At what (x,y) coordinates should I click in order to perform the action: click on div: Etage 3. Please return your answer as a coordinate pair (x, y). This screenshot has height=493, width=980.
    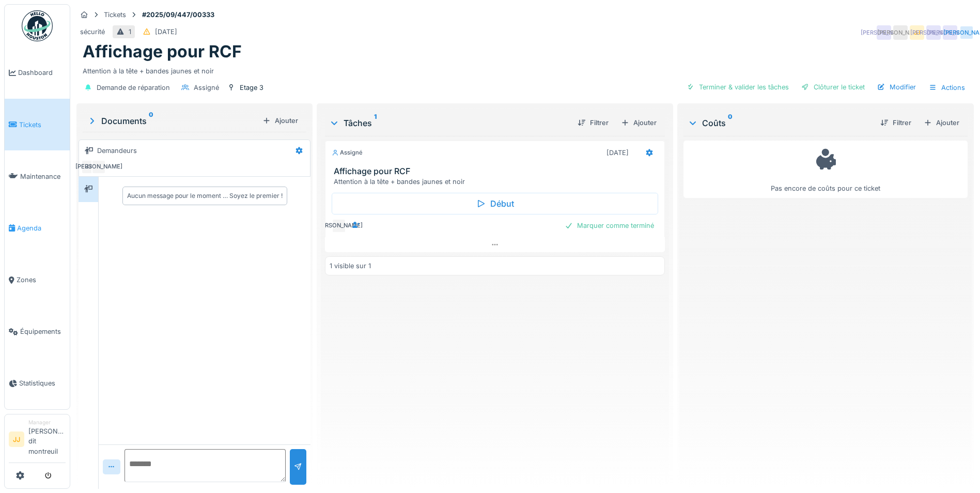
    Looking at the image, I should click on (252, 87).